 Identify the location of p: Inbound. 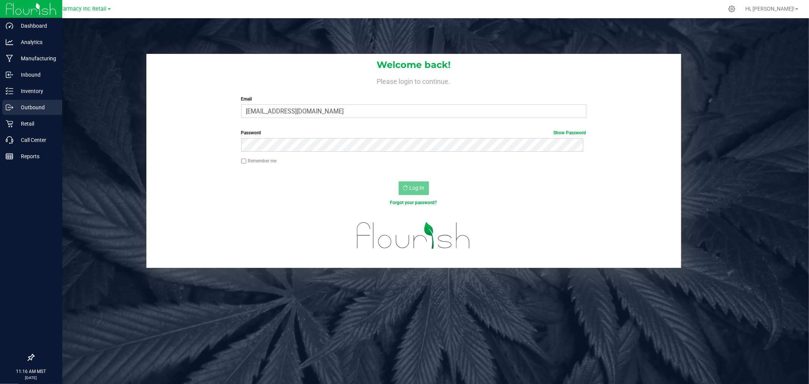
(36, 75).